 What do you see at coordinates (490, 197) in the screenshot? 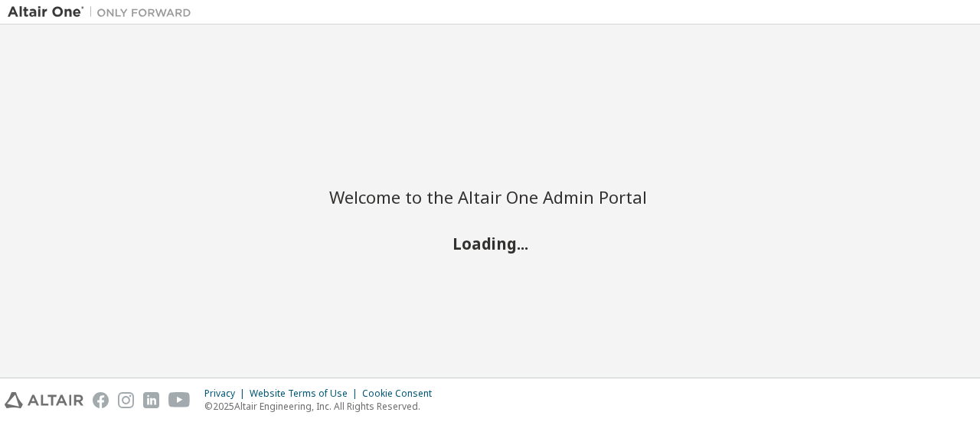
I see `h2: Welcome to the Altair One Admin Portal` at bounding box center [490, 197].